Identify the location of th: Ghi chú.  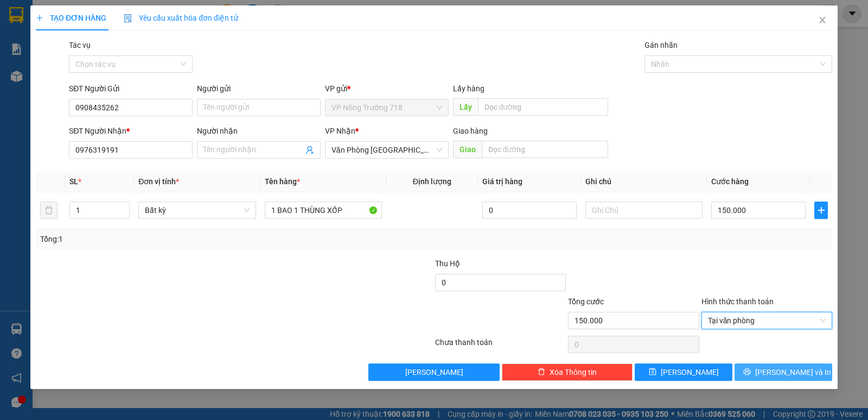
(644, 181).